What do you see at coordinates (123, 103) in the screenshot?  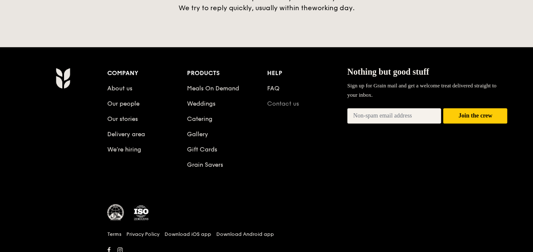 I see `a: Our people` at bounding box center [123, 103].